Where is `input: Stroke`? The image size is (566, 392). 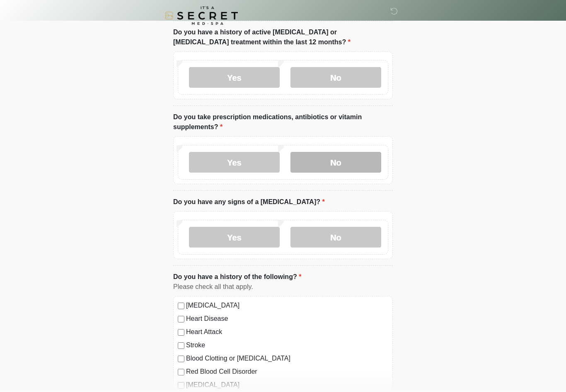 input: Stroke is located at coordinates (181, 346).